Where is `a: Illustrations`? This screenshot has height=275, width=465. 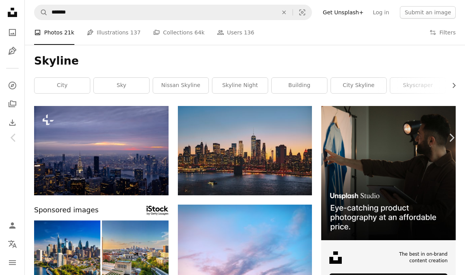
a: Illustrations is located at coordinates (12, 51).